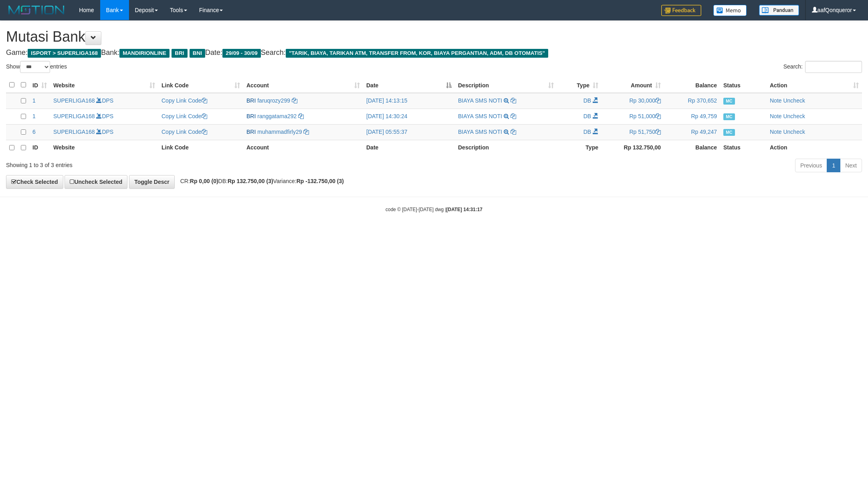 Image resolution: width=868 pixels, height=504 pixels. Describe the element at coordinates (306, 131) in the screenshot. I see `a: Copy muhammadfirly29 to clipboard` at that location.